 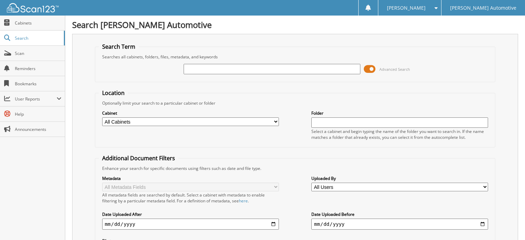 What do you see at coordinates (38, 23) in the screenshot?
I see `span: Cabinets` at bounding box center [38, 23].